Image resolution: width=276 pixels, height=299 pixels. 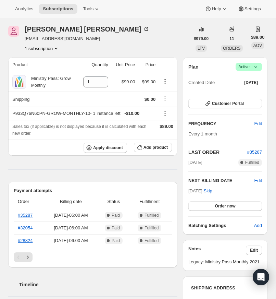 I want to click on button: Help, so click(x=216, y=9).